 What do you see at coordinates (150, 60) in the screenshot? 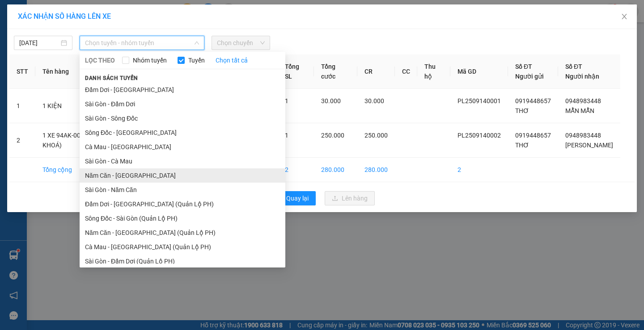
I see `span: Nhóm tuyến` at bounding box center [150, 60].